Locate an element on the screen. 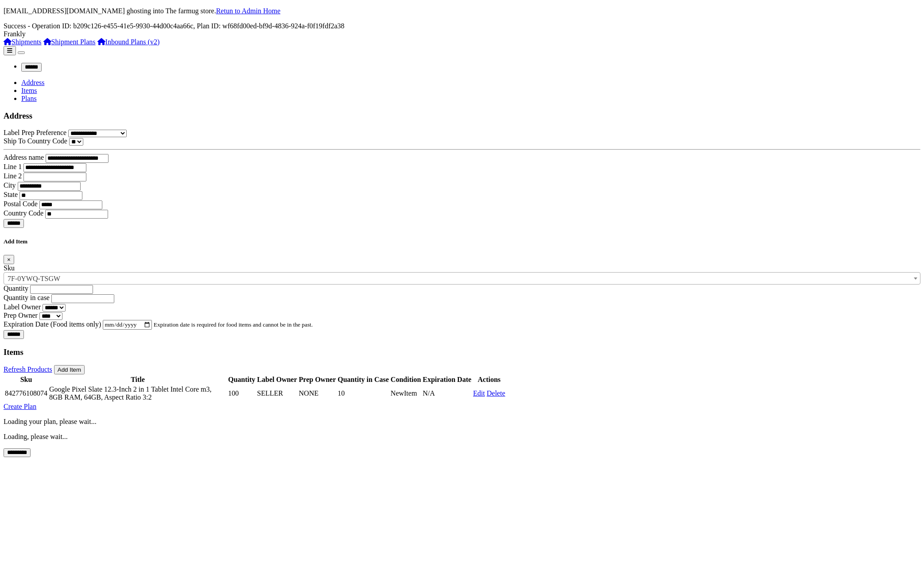 This screenshot has height=562, width=924. p: Loading your plan, please wait... is located at coordinates (462, 422).